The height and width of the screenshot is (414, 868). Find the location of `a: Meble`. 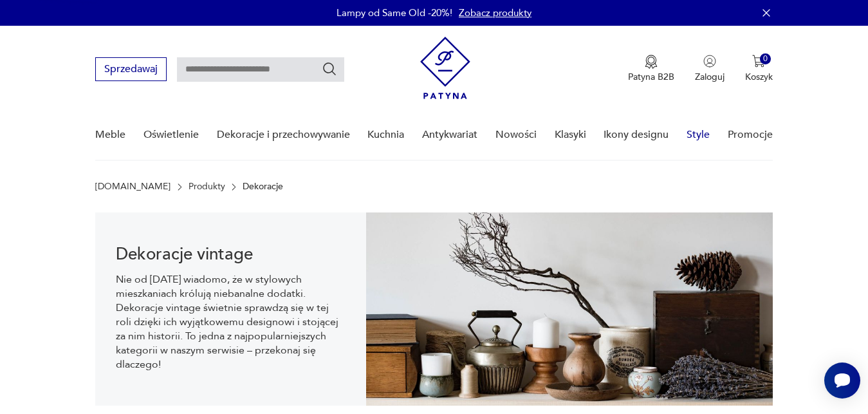

a: Meble is located at coordinates (110, 134).